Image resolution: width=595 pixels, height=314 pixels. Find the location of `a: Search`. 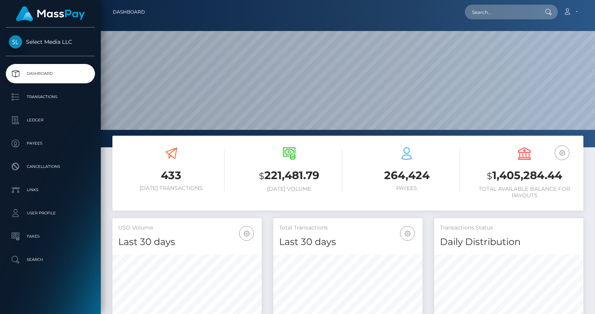

a: Search is located at coordinates (50, 260).